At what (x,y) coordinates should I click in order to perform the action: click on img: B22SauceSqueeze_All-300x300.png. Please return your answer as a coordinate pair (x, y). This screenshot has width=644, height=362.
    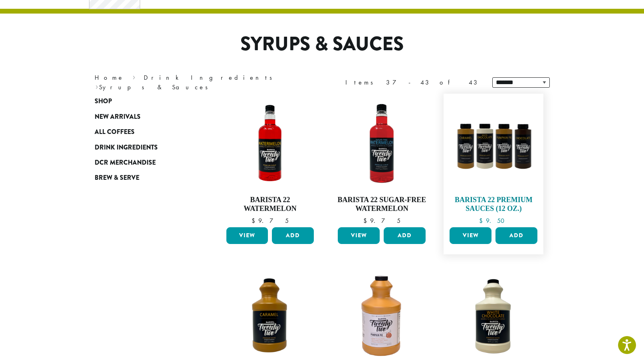
    Looking at the image, I should click on (493, 144).